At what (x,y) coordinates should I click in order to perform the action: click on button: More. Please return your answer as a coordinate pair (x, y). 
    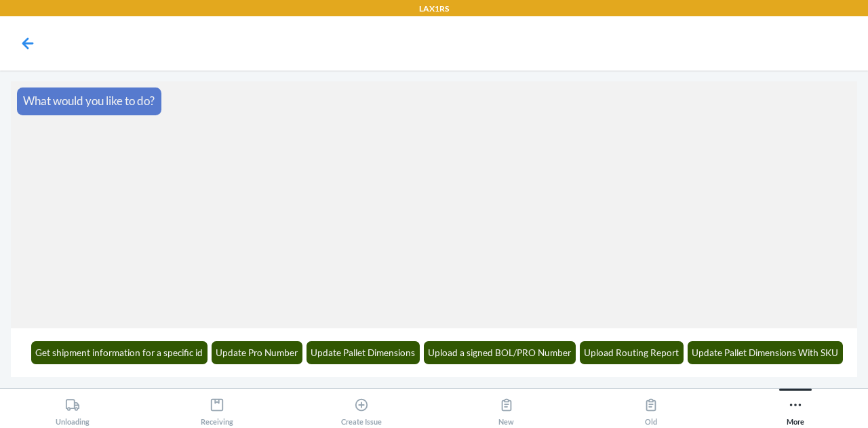
    Looking at the image, I should click on (795, 407).